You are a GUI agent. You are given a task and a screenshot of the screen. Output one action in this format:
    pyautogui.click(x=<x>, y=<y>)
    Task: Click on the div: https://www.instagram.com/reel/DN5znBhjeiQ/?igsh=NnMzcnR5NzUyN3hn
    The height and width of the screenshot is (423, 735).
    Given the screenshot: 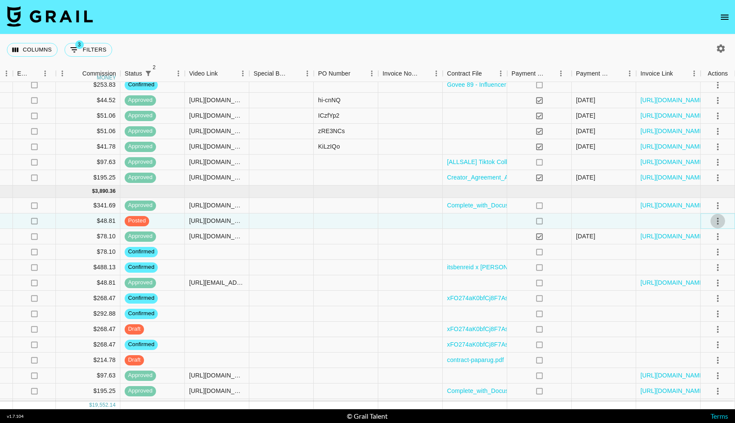 What is the action you would take?
    pyautogui.click(x=217, y=116)
    